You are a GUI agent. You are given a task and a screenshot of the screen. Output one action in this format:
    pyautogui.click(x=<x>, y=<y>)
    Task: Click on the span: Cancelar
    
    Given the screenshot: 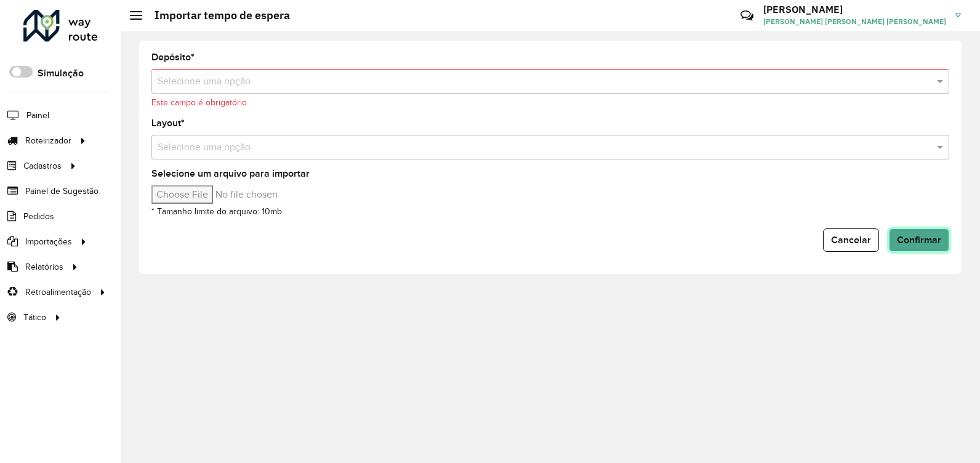 What is the action you would take?
    pyautogui.click(x=851, y=239)
    